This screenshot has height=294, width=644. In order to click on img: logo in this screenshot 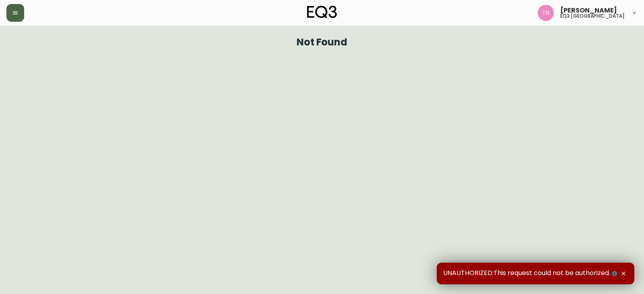, I will do `click(322, 12)`.